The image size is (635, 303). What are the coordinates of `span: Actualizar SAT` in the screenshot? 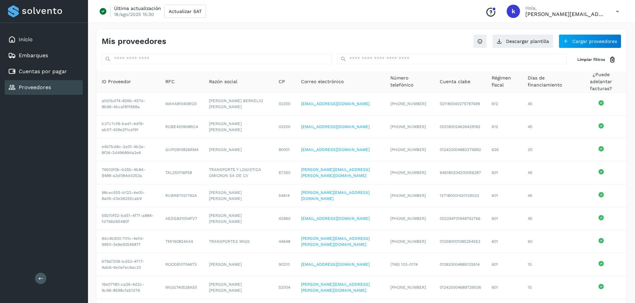 It's located at (185, 11).